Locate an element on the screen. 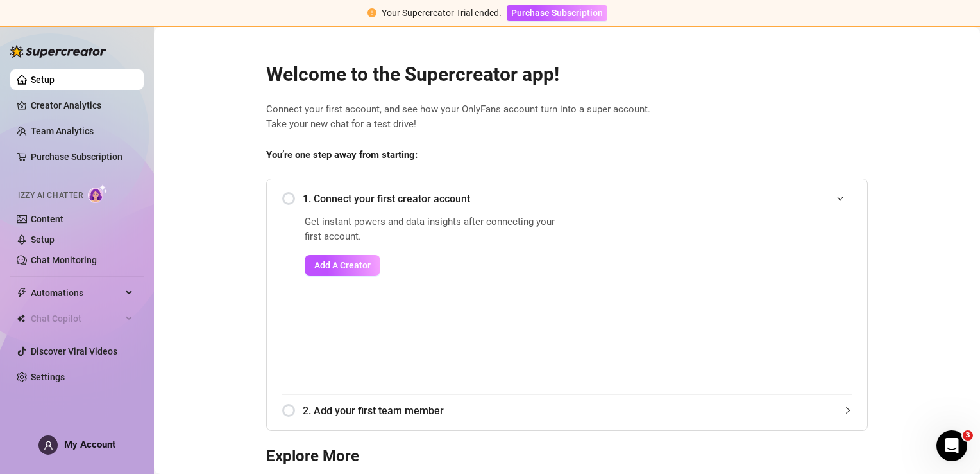 Image resolution: width=980 pixels, height=474 pixels. button: Add A Creator is located at coordinates (342, 265).